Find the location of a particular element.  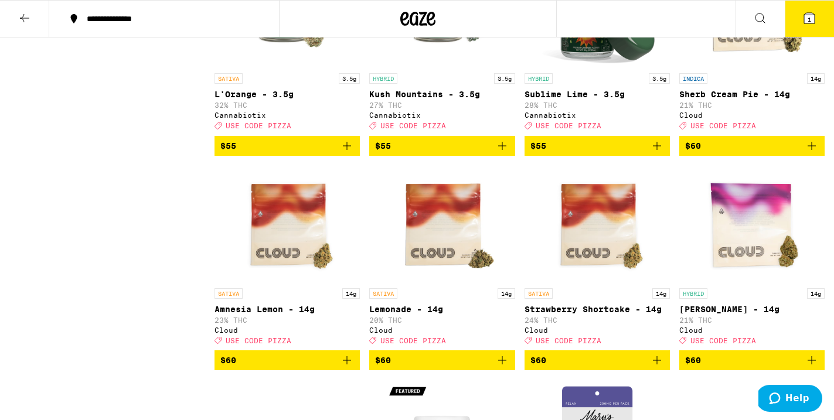

a: Open page for Amnesia Lemon - 14g from Cloud is located at coordinates (287, 258).